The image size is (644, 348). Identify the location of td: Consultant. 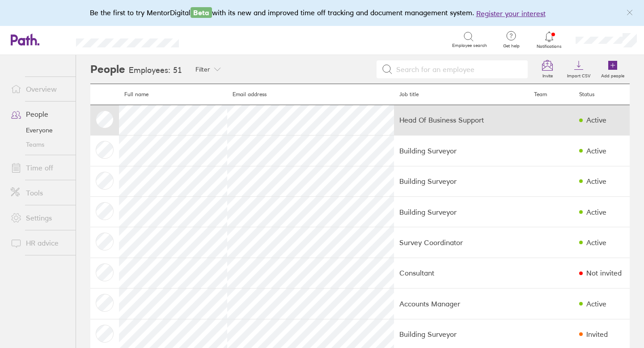
(461, 273).